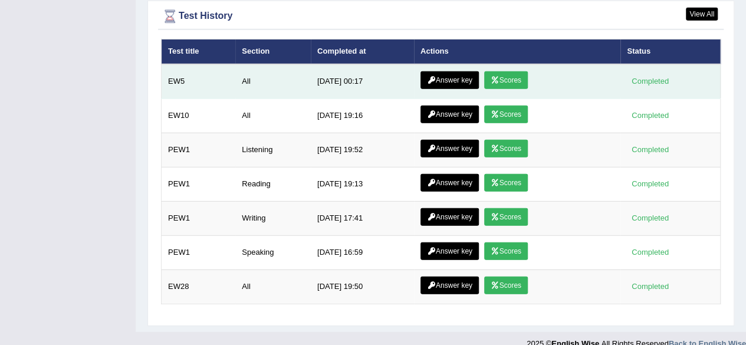  What do you see at coordinates (441, 17) in the screenshot?
I see `div: Test History` at bounding box center [441, 17].